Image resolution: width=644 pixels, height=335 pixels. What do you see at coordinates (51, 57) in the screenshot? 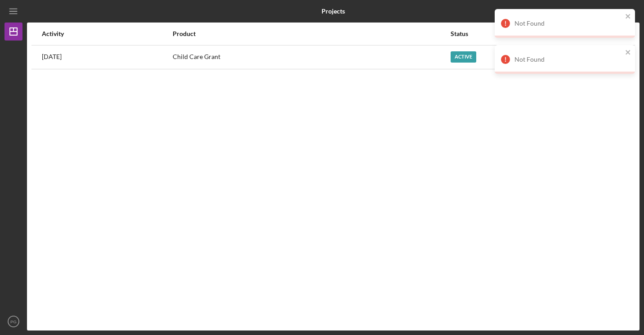
I see `time: 2025-08-27 19:11` at bounding box center [51, 57].